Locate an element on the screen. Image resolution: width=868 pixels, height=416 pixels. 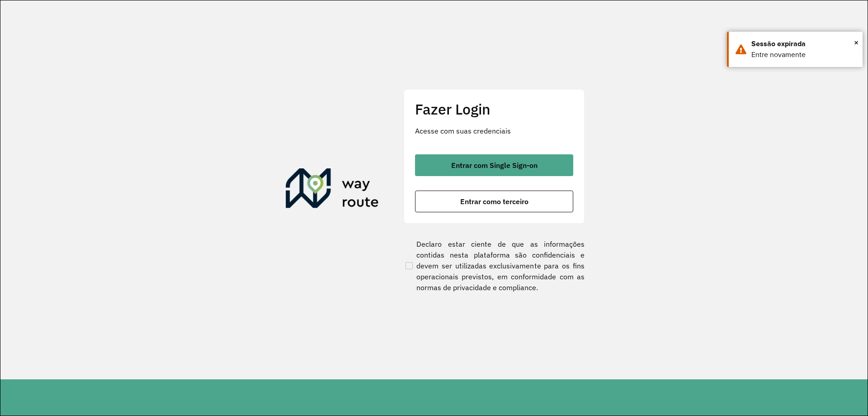
div: Sessão expirada is located at coordinates (803, 44).